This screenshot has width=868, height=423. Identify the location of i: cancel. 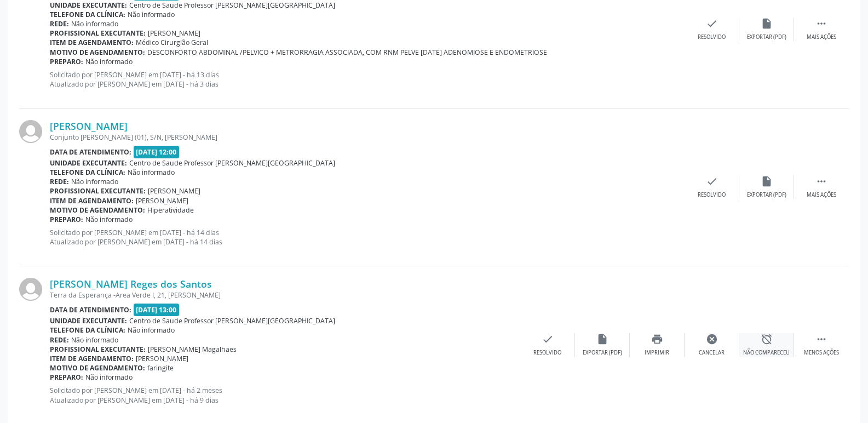
(712, 339).